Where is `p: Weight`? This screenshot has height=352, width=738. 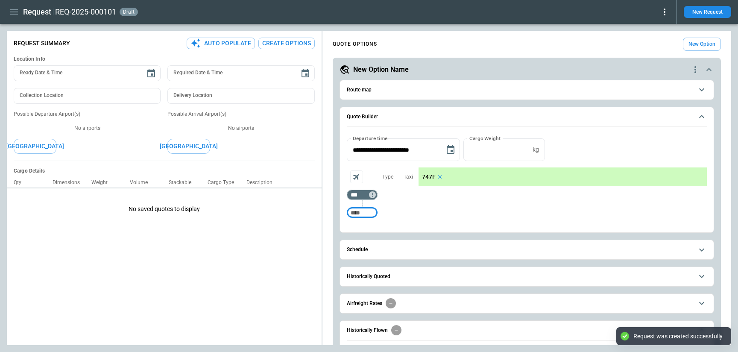 p: Weight is located at coordinates (103, 182).